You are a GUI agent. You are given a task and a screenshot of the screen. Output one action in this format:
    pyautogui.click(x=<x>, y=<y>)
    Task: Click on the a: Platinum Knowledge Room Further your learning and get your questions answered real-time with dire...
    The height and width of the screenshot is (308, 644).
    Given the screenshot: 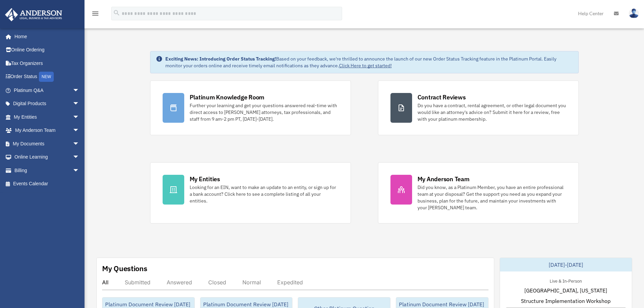 What is the action you would take?
    pyautogui.click(x=250, y=108)
    